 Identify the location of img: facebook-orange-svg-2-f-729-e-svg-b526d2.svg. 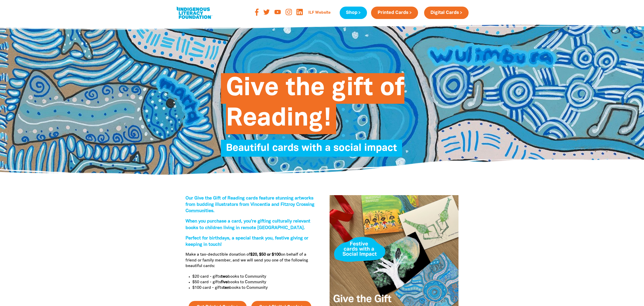
(257, 12).